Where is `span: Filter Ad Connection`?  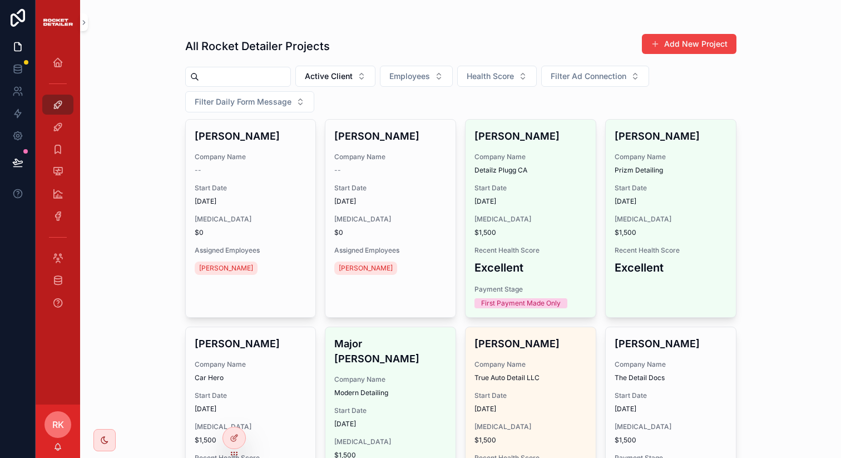 span: Filter Ad Connection is located at coordinates (588, 76).